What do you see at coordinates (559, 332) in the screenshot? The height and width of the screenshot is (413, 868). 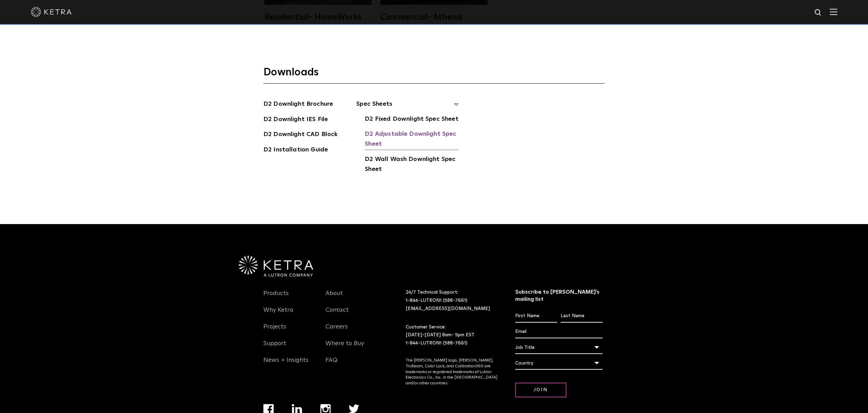 I see `input: Email` at bounding box center [559, 332].